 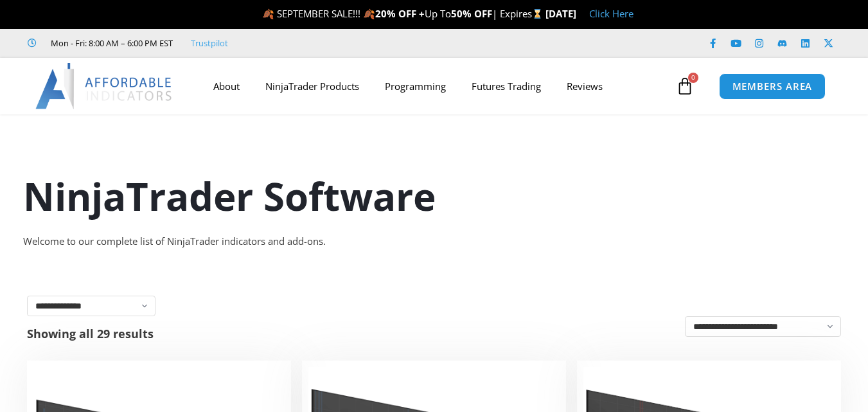 I want to click on span: Mon - Fri: 8:00 AM – 6:00 PM EST, so click(x=110, y=43).